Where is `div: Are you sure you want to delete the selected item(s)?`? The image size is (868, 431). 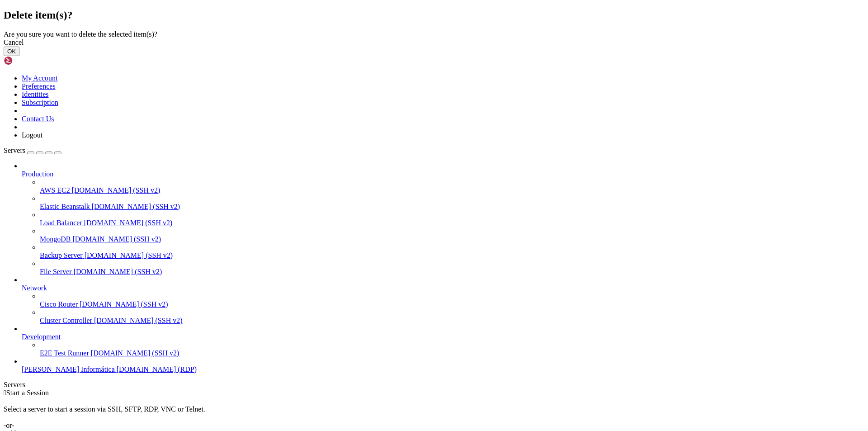 div: Are you sure you want to delete the selected item(s)? is located at coordinates (434, 35).